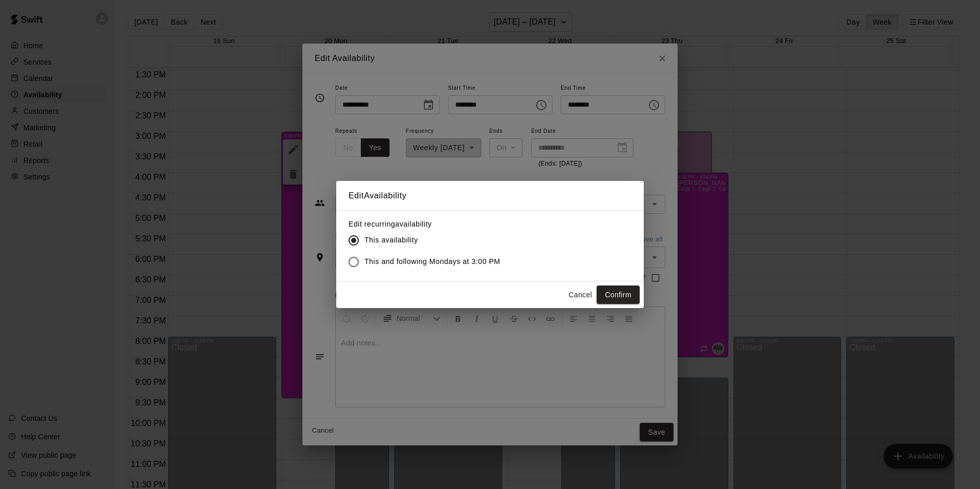  What do you see at coordinates (581, 294) in the screenshot?
I see `button: Cancel` at bounding box center [581, 294].